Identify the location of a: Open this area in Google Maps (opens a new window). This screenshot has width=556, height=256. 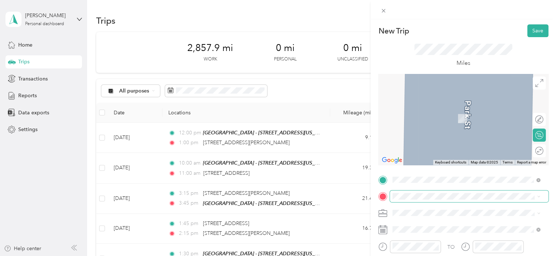
(392, 160).